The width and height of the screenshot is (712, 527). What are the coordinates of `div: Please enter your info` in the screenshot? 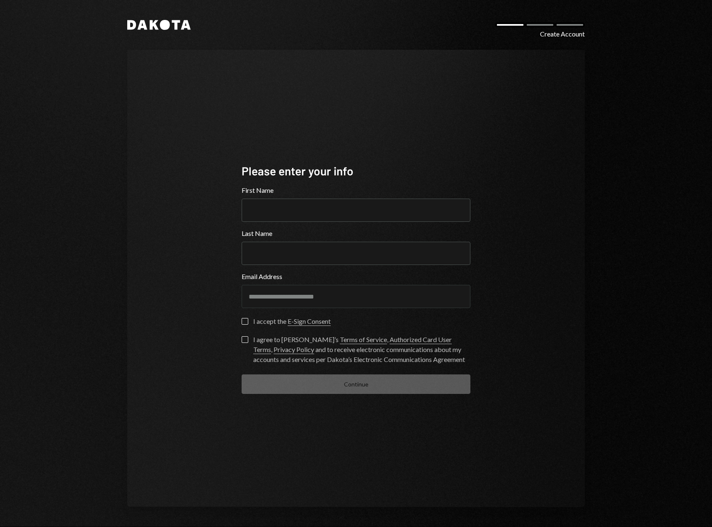 It's located at (356, 171).